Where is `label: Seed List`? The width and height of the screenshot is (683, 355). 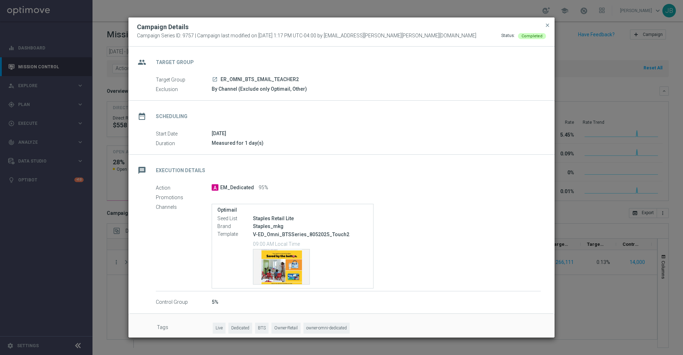 label: Seed List is located at coordinates (235, 219).